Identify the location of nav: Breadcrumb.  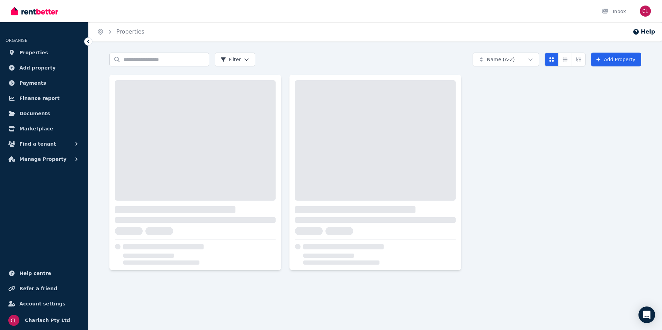
(120, 32).